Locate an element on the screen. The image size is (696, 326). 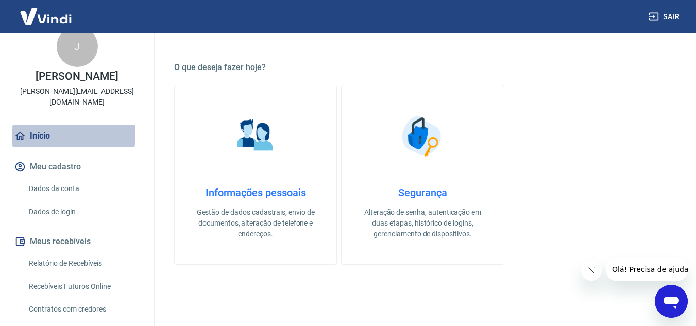
img: Informações pessoais is located at coordinates (256, 136).